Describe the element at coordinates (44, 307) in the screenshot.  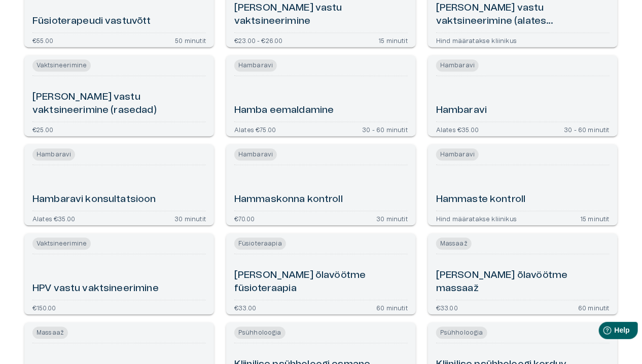
I see `p: €150.00` at that location.